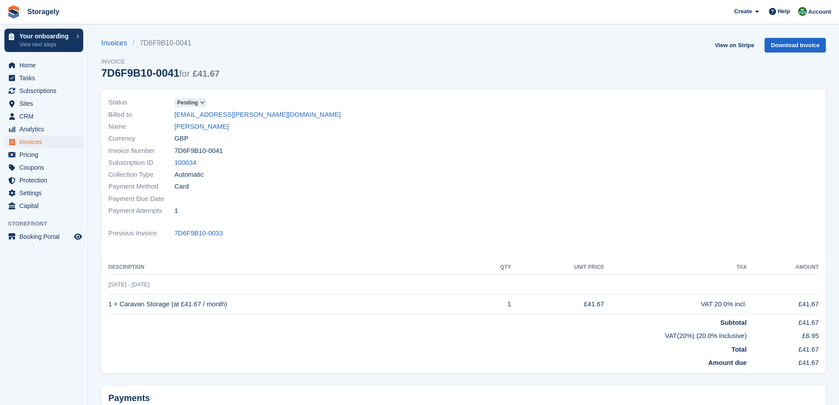 The height and width of the screenshot is (405, 839). I want to click on span: Settings, so click(46, 193).